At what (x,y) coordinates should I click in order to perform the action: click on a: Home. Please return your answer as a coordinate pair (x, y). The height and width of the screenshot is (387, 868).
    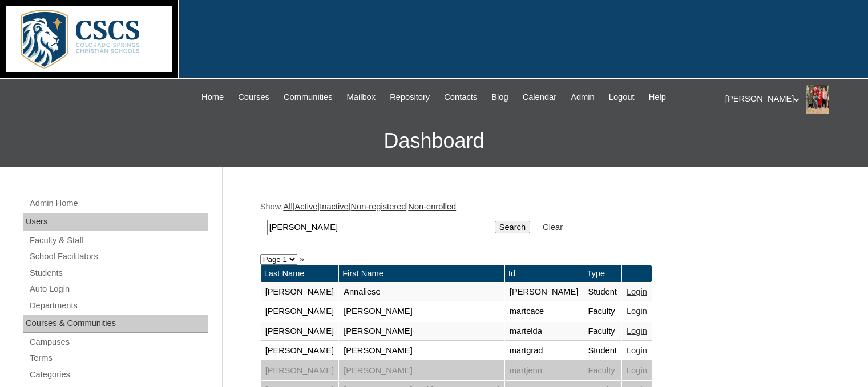
    Looking at the image, I should click on (212, 97).